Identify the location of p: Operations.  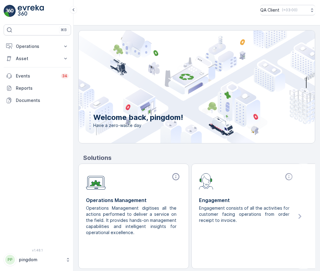
(37, 46).